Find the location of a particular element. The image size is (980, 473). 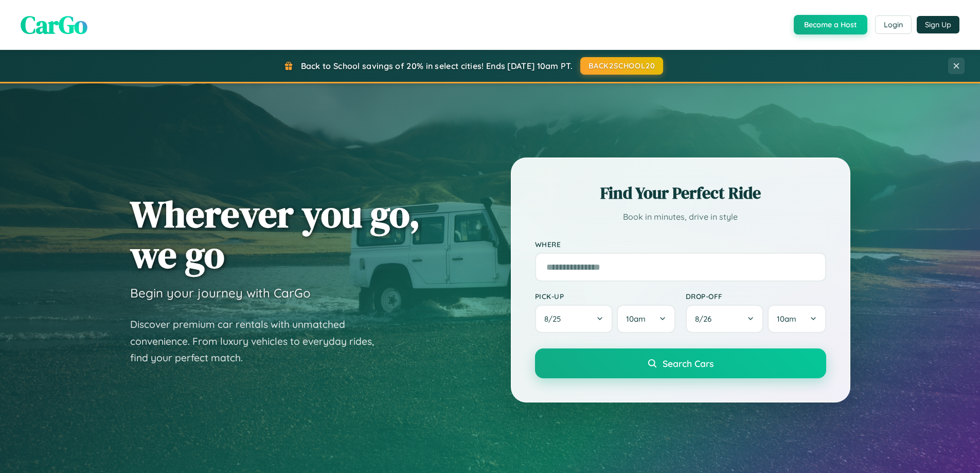

button: Become a Host is located at coordinates (830, 25).